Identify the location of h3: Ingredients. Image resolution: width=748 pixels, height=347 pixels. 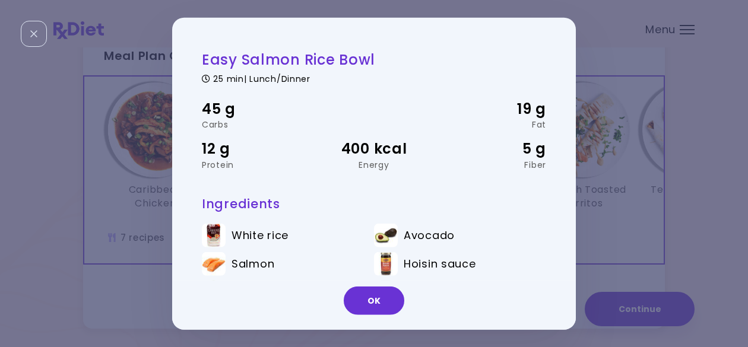
(374, 203).